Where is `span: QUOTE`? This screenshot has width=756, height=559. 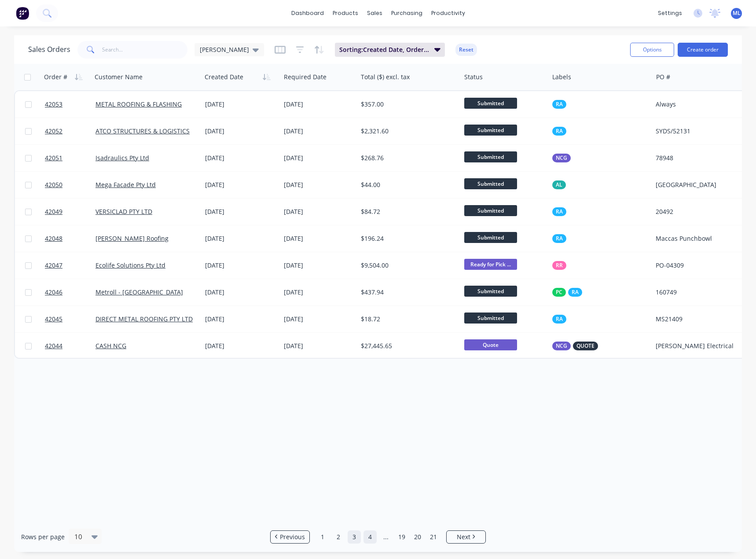
span: QUOTE is located at coordinates (585, 346).